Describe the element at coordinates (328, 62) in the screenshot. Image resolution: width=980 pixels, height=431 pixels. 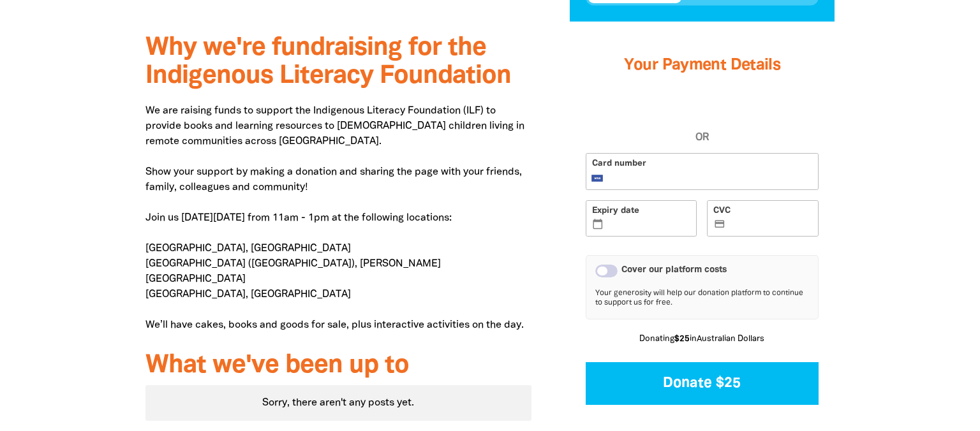
I see `span: Why we're fundraising for the Indigenous Literacy Foundation` at that location.